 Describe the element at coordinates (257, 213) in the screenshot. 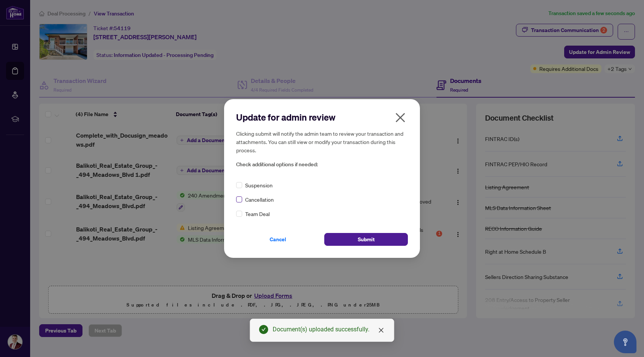

I see `span: Team Deal` at that location.